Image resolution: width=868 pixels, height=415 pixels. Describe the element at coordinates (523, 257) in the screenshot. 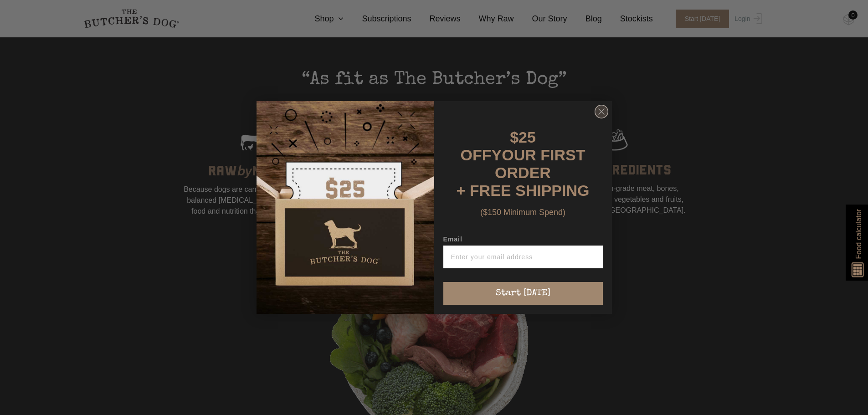

I see `input: Enter your email address` at that location.